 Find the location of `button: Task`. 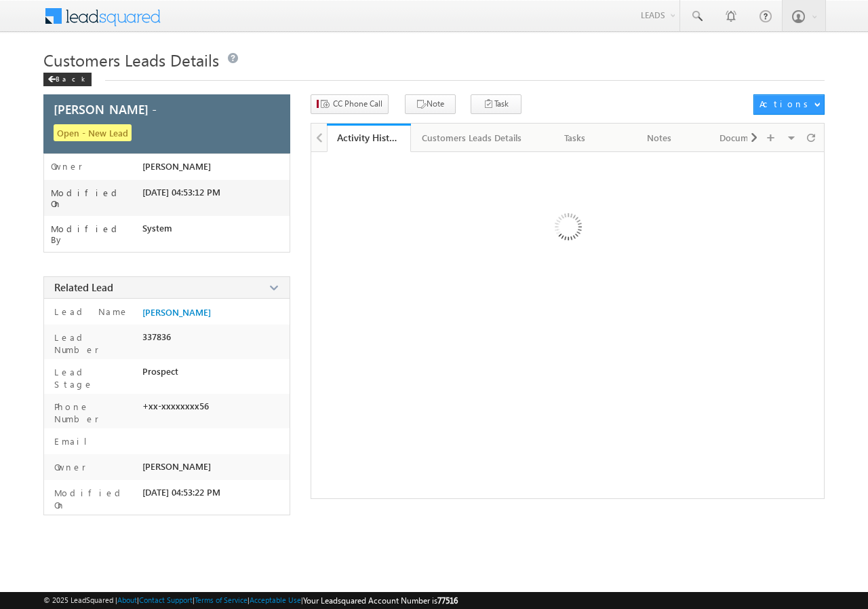

button: Task is located at coordinates (496, 104).